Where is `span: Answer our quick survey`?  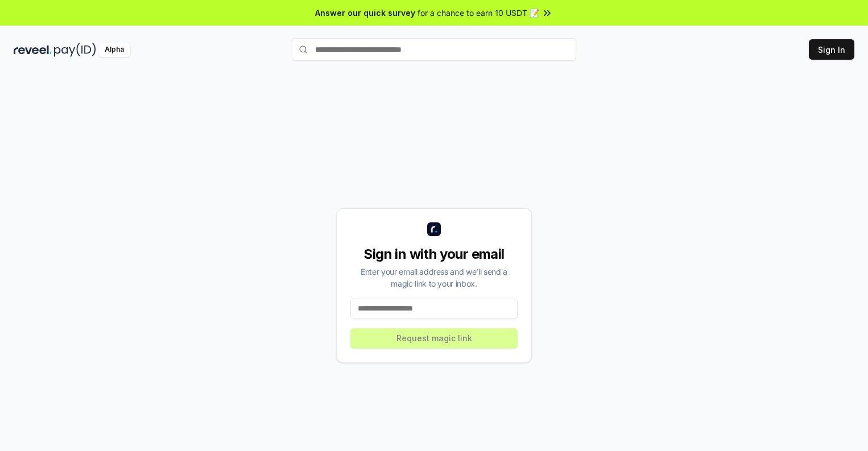 span: Answer our quick survey is located at coordinates (366, 13).